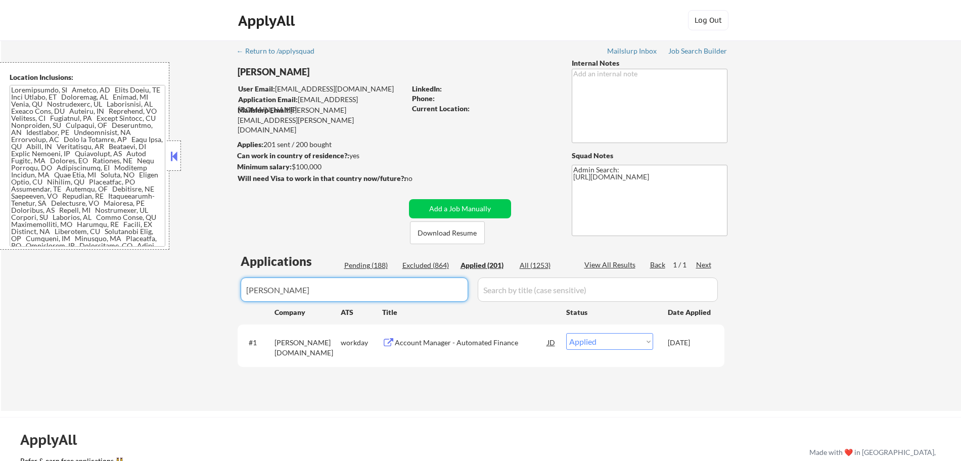  I want to click on div: 1 / 1, so click(684, 265).